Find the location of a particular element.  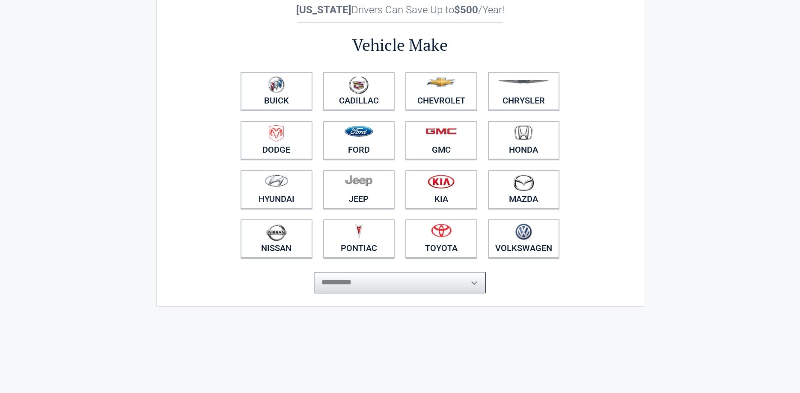

img: honda is located at coordinates (523, 133).